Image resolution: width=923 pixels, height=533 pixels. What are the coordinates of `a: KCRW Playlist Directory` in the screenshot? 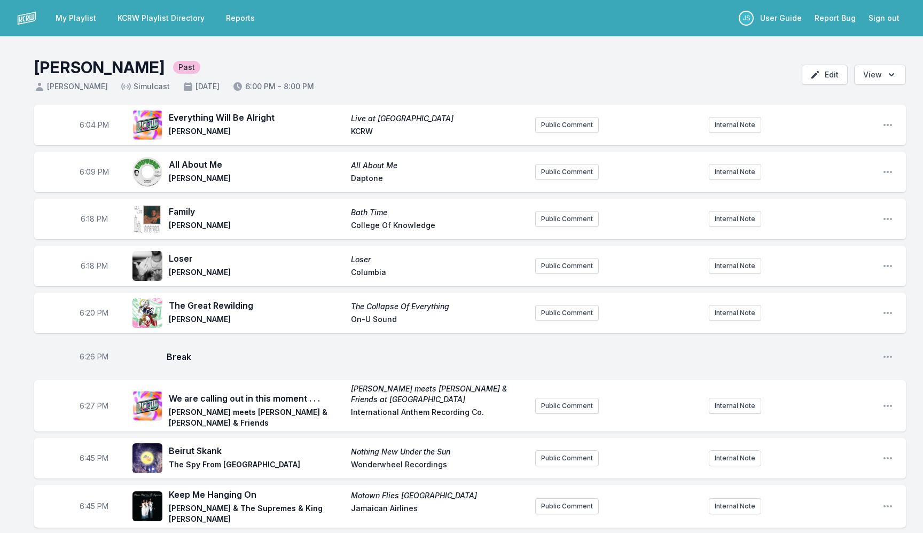 It's located at (161, 18).